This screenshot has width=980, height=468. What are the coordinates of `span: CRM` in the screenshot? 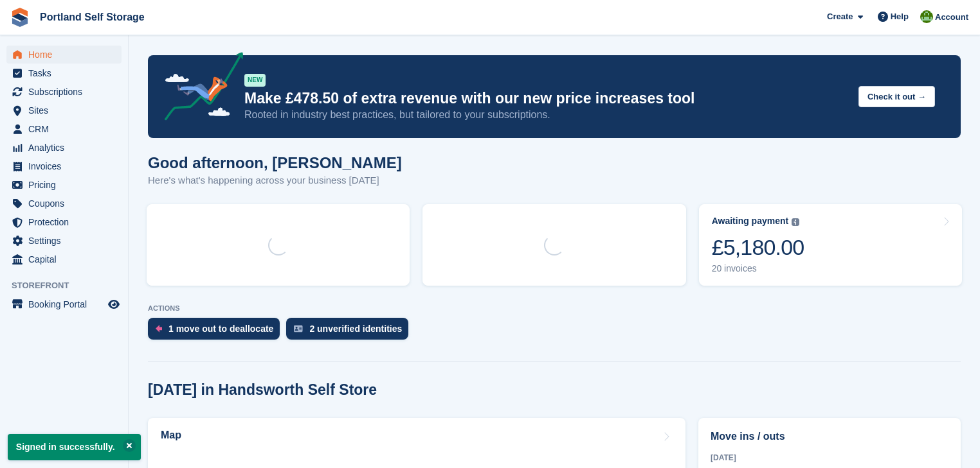 It's located at (67, 129).